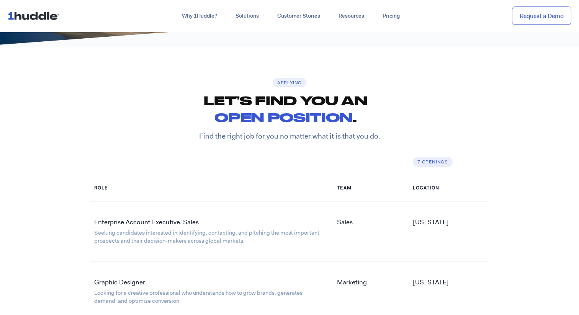  What do you see at coordinates (198, 297) in the screenshot?
I see `a: Looking for a creative professional who understands how to grow brands, generates demand, and opt...` at bounding box center [198, 297].